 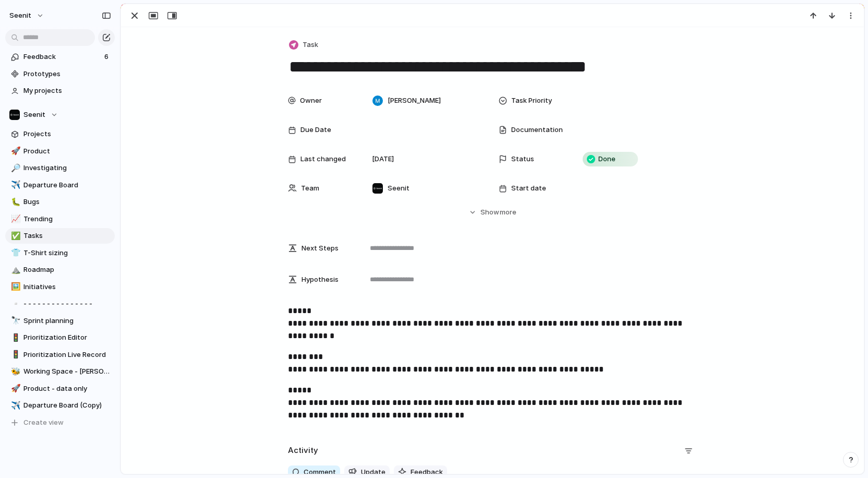 I want to click on span: Projects, so click(x=68, y=134).